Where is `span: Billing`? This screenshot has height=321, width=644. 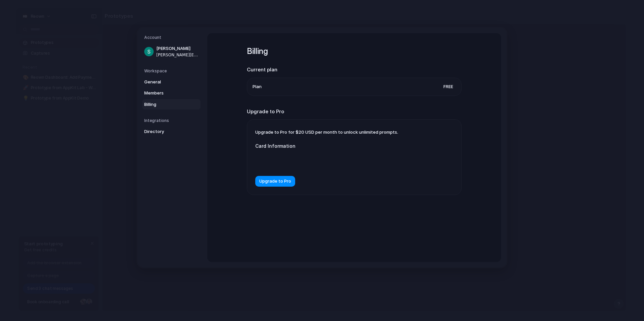
span: Billing is located at coordinates (166, 104).